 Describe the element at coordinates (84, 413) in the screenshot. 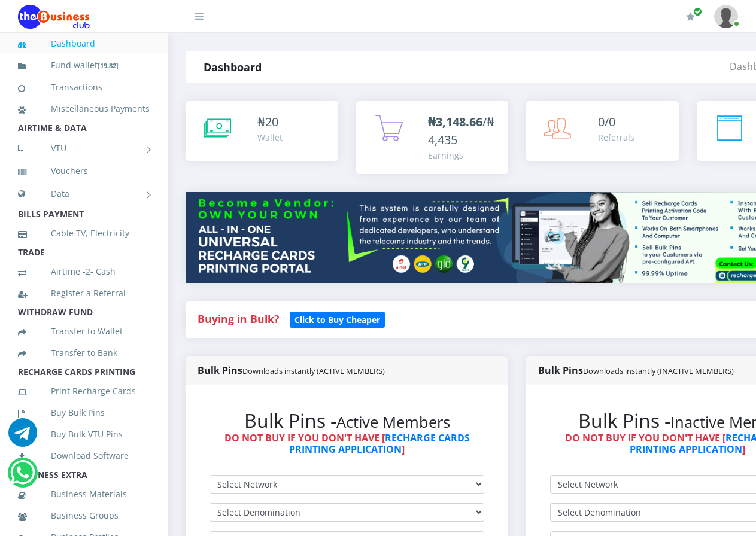

I see `a: Buy Bulk Pins` at that location.